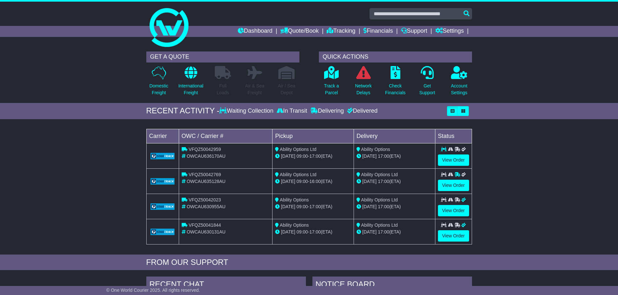  What do you see at coordinates (315, 182) in the screenshot?
I see `span: 16:00` at bounding box center [315, 182].